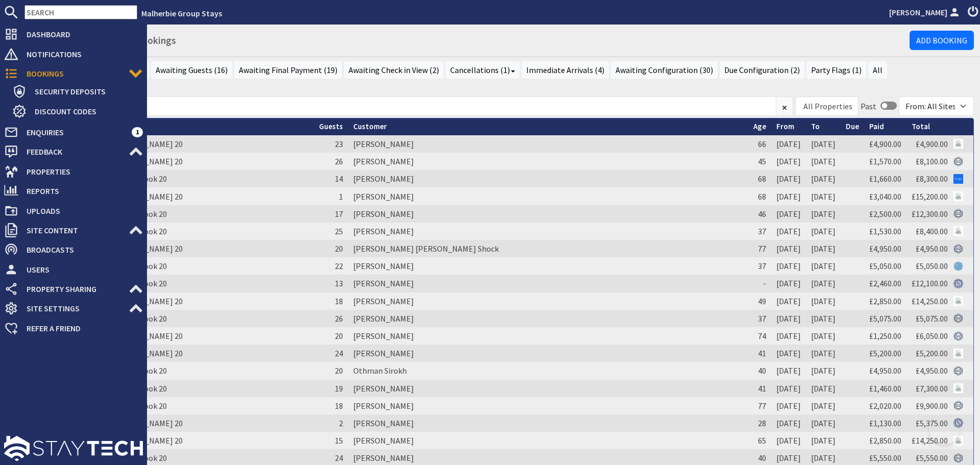  Describe the element at coordinates (932, 161) in the screenshot. I see `a: £8,100.00` at that location.